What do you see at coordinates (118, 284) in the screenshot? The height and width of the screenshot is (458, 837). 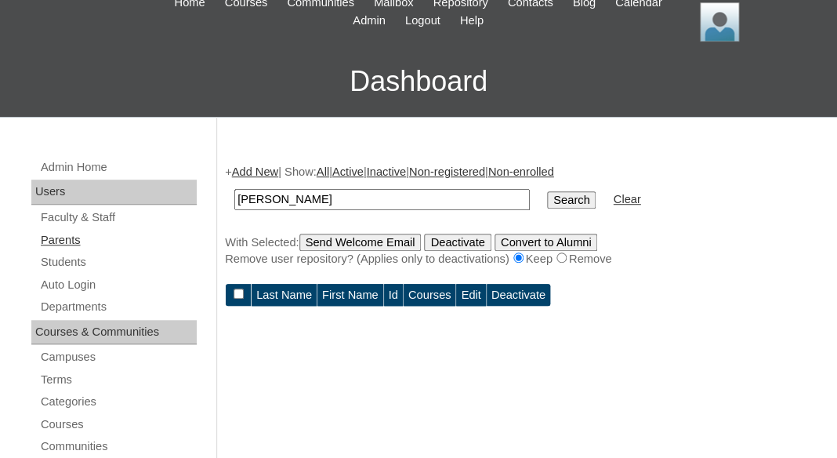 I see `a: Auto Login` at bounding box center [118, 284].